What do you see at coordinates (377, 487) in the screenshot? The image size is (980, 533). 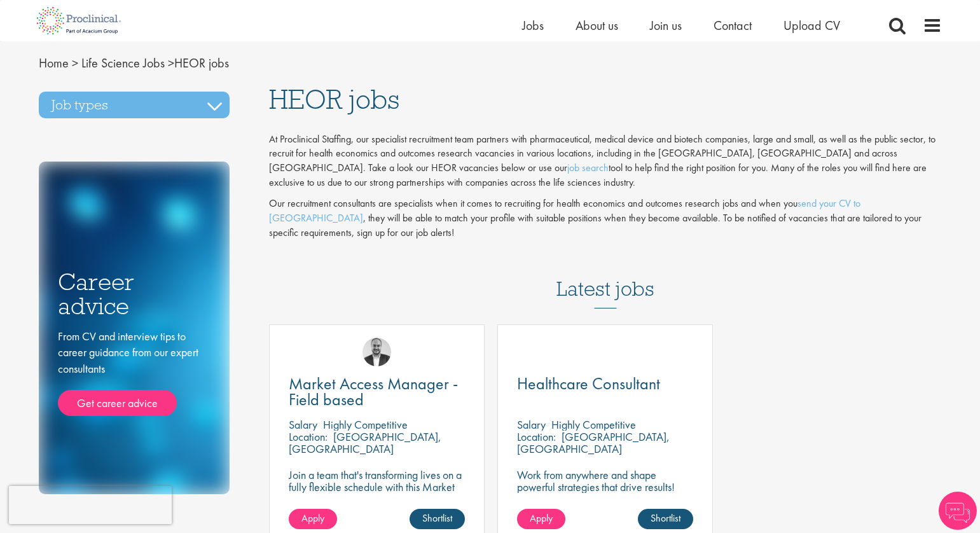 I see `p: Join a team that's transforming lives on a fully flexible schedule with this Market Access Manage...` at bounding box center [377, 487].